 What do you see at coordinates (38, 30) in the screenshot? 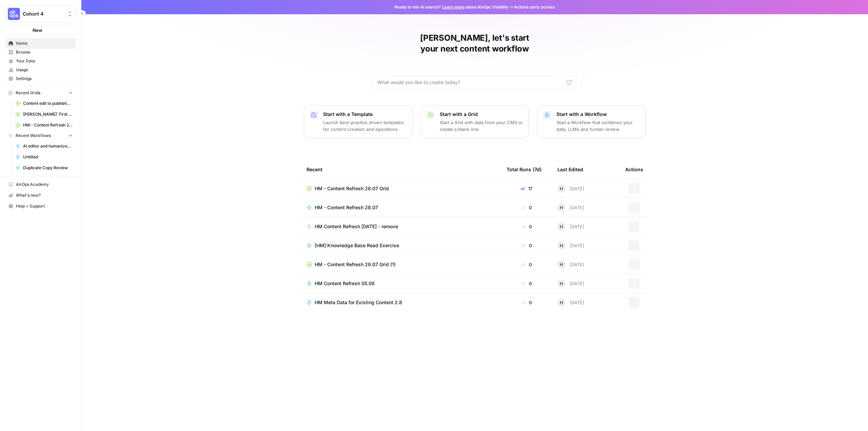
I see `span: New` at bounding box center [38, 30].